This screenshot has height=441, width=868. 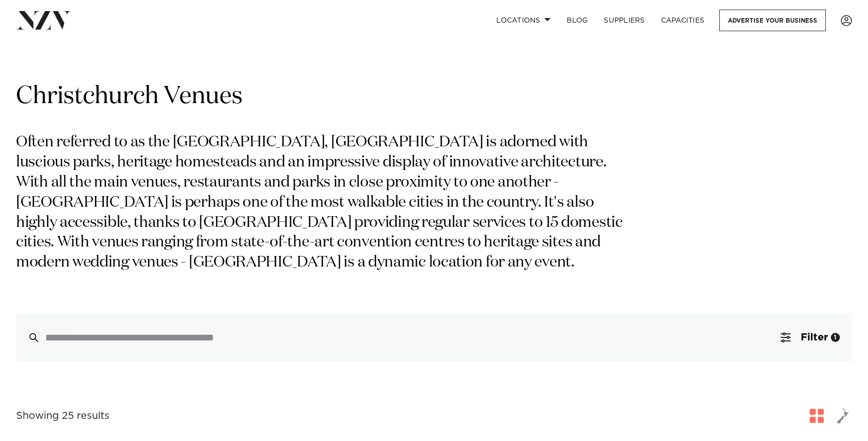 What do you see at coordinates (63, 416) in the screenshot?
I see `div: Showing 25 results` at bounding box center [63, 416].